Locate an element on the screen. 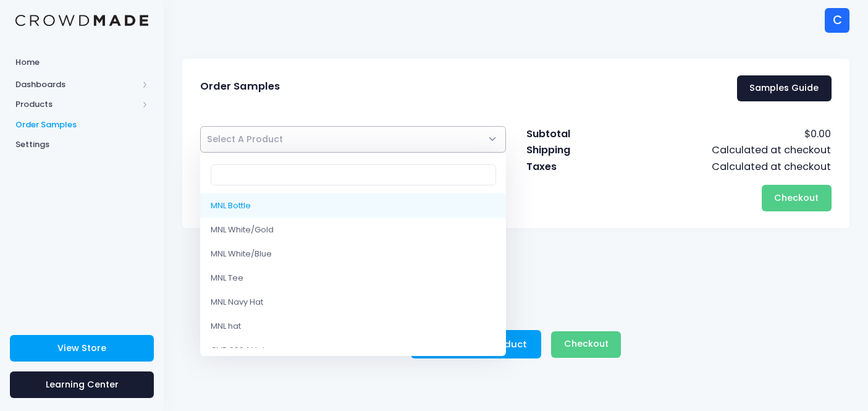  td: $0.00 is located at coordinates (721, 134).